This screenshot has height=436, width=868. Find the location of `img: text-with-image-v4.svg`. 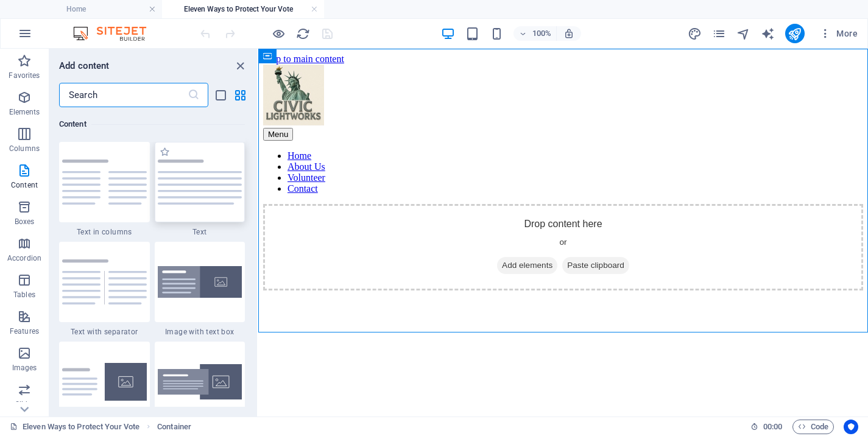

img: text-with-image-v4.svg is located at coordinates (104, 382).